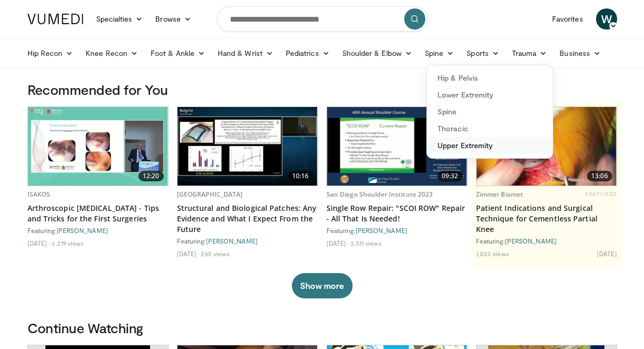 The height and width of the screenshot is (349, 644). What do you see at coordinates (377, 53) in the screenshot?
I see `a: Shoulder & Elbow` at bounding box center [377, 53].